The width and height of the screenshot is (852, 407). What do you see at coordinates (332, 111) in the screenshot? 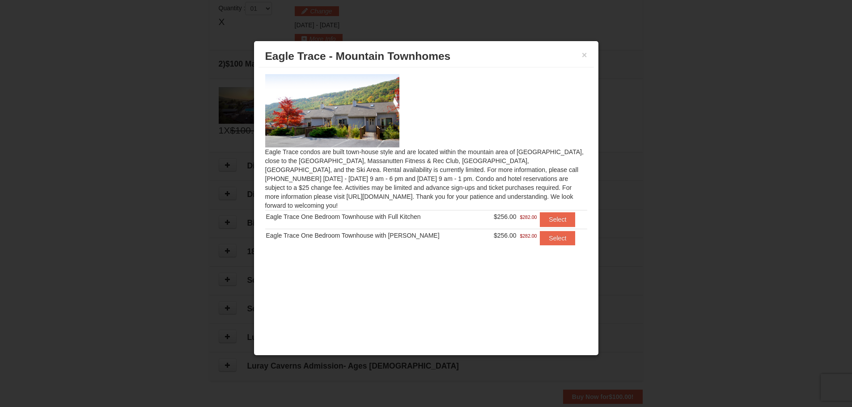
I see `img: 19218983-1-9b289e55.jpg` at bounding box center [332, 111].